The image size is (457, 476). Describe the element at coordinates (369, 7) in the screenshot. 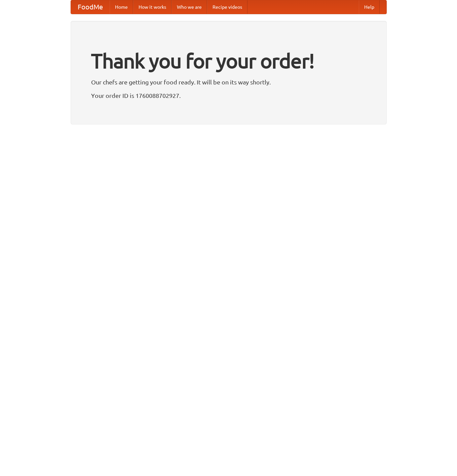

I see `a: Help` at that location.